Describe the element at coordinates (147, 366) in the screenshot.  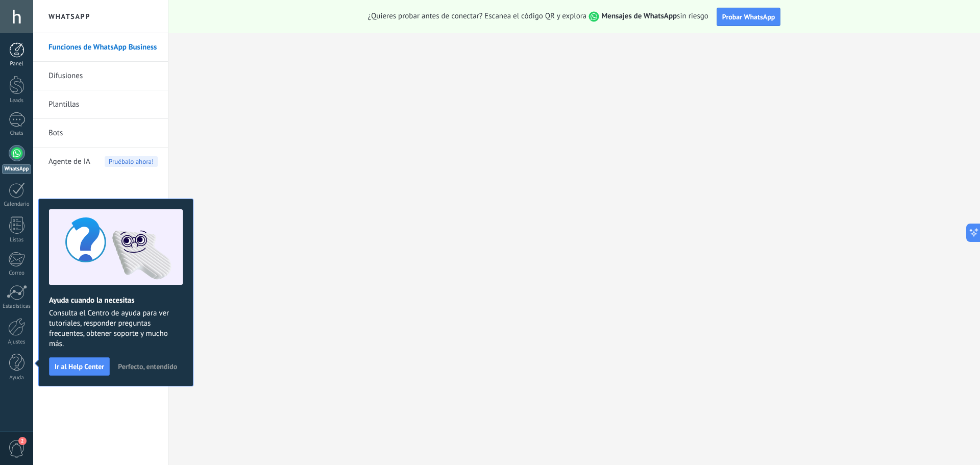
I see `button: Perfecto, entendido` at that location.